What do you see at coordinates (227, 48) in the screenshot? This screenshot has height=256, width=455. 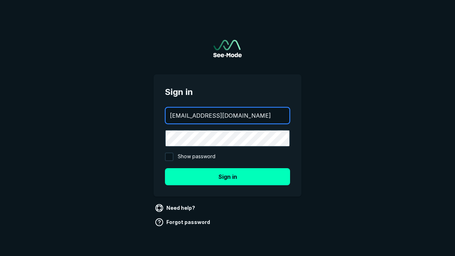 I see `a: Go to sign in` at bounding box center [227, 48].